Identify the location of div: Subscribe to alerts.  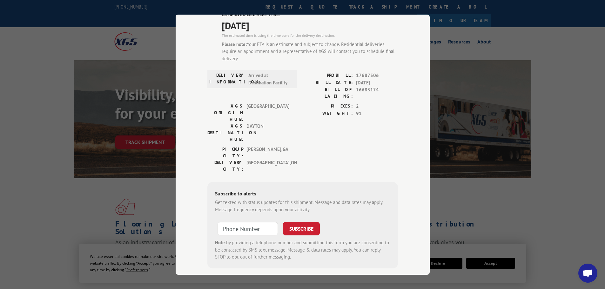
(302, 194).